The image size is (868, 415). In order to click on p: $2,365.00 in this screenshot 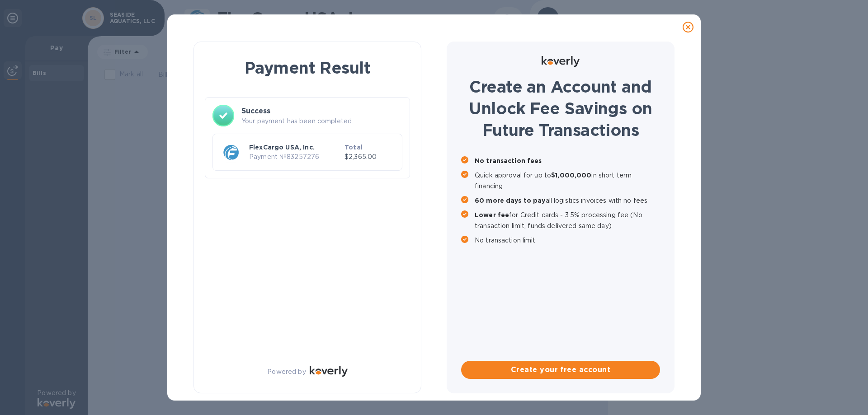, I will do `click(370, 157)`.